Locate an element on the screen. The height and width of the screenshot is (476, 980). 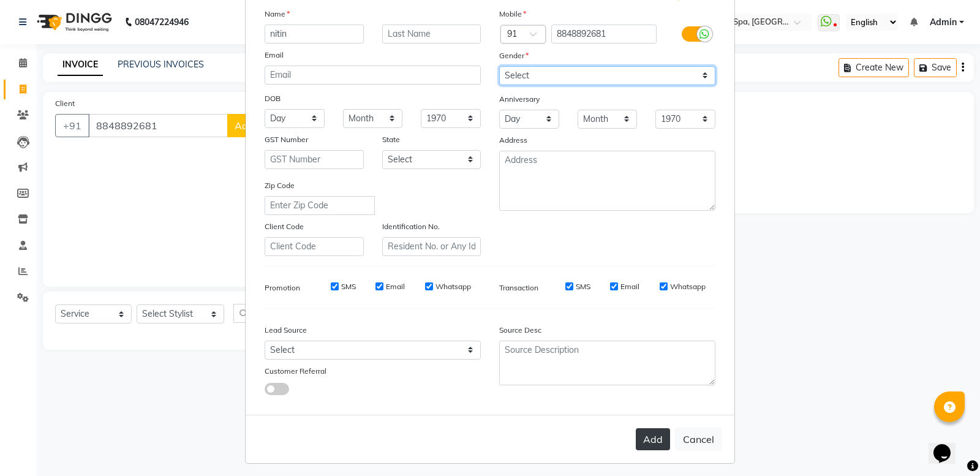
label: Mobile is located at coordinates (513, 14).